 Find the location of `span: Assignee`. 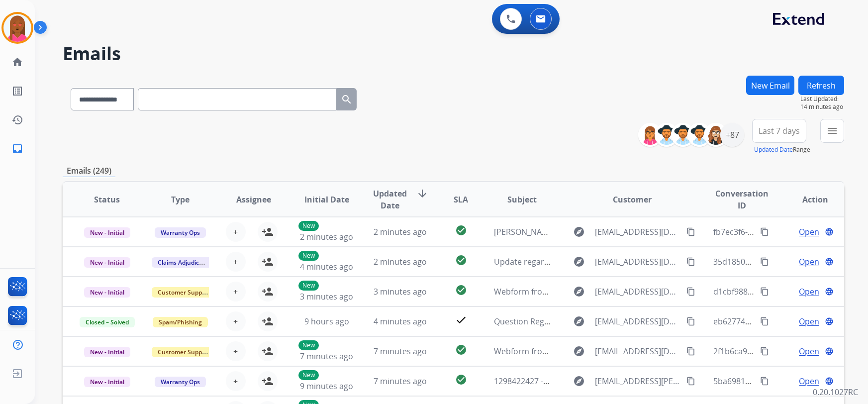

span: Assignee is located at coordinates (254, 200).